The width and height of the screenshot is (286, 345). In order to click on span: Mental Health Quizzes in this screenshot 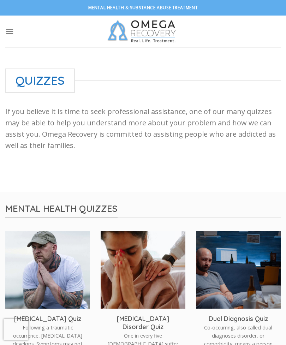, I will do `click(61, 210)`.